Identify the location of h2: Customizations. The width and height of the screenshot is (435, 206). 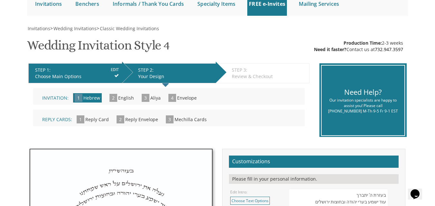
(314, 162).